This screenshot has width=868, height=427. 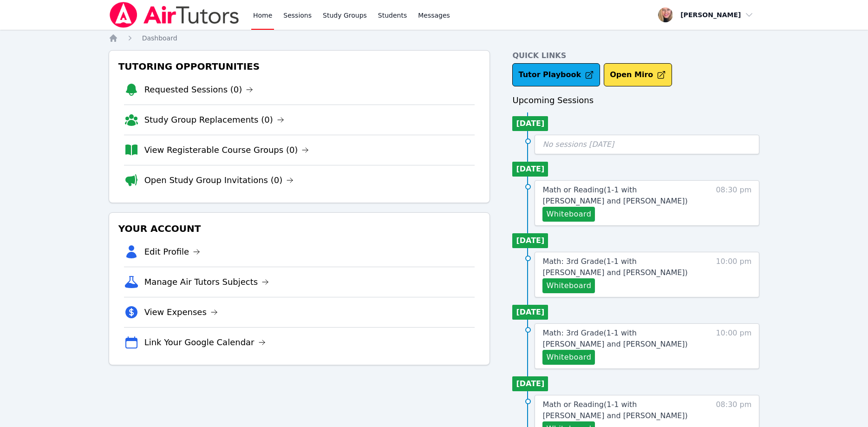 I want to click on a: Open Study Group Invitations (0), so click(x=219, y=180).